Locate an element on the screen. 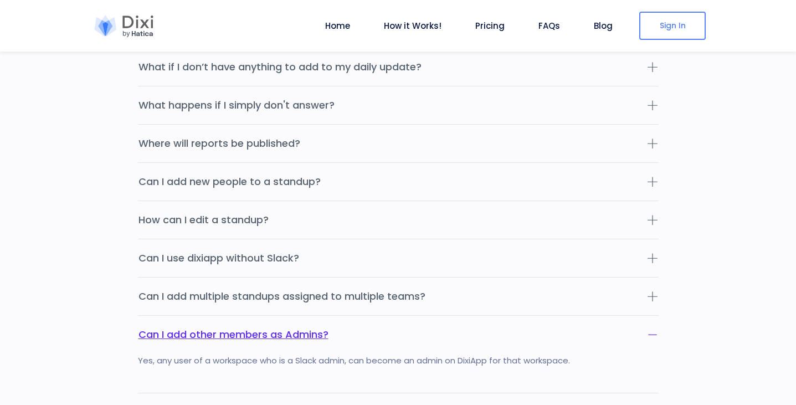  button: What if I don’t have anything to add to my daily update? is located at coordinates (398, 67).